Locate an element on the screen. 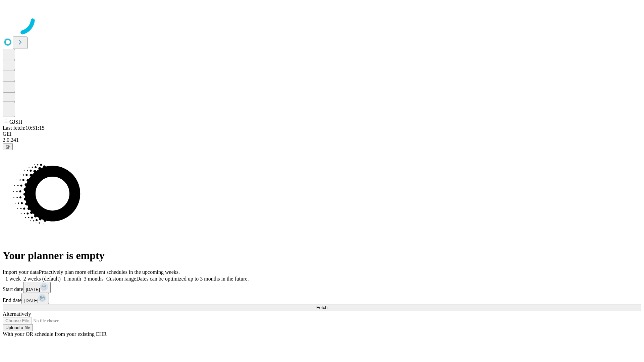 This screenshot has height=362, width=644. div: 2.0.241 is located at coordinates (322, 140).